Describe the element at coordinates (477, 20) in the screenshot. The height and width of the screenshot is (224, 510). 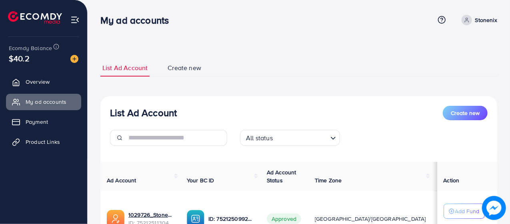
I see `a: Stonenix` at that location.